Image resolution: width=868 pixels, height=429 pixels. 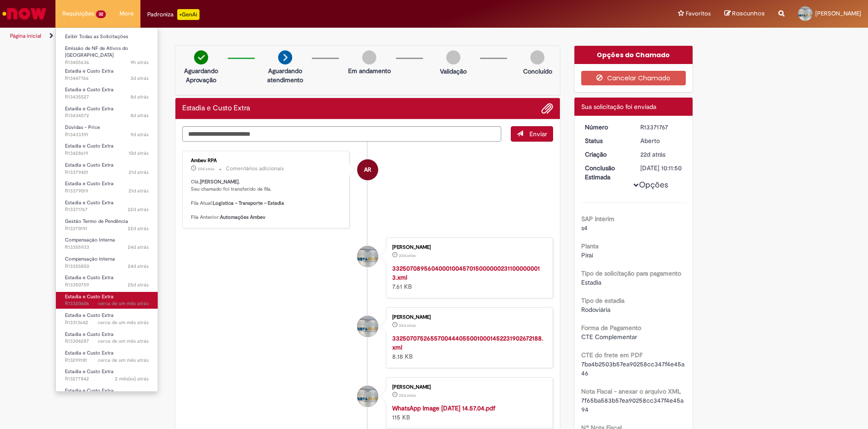 What do you see at coordinates (606, 127) in the screenshot?
I see `dt: Número` at bounding box center [606, 127].